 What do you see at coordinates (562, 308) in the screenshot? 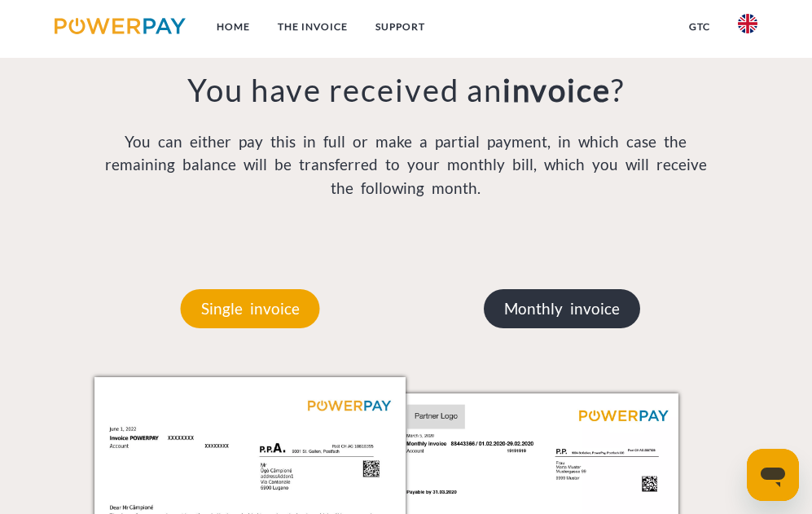
I see `p: Monthly invoice` at bounding box center [562, 308].